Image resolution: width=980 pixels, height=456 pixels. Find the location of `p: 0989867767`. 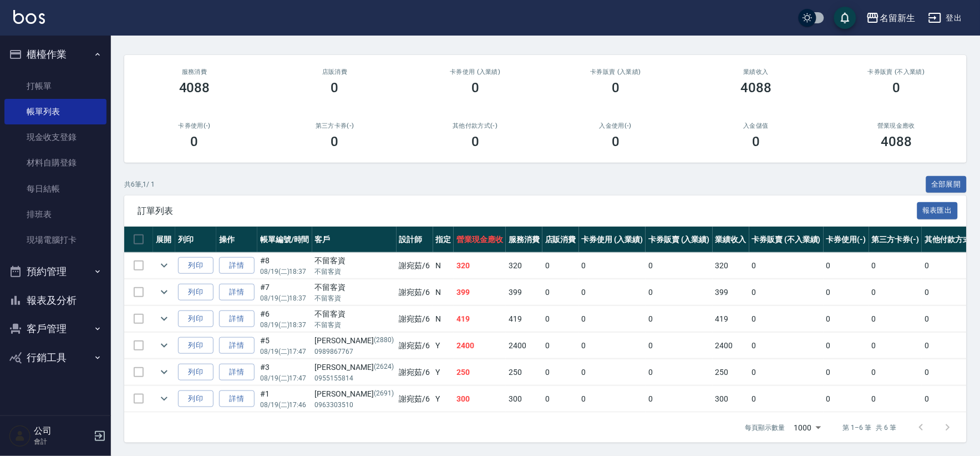

p: 0989867767 is located at coordinates (354, 351).